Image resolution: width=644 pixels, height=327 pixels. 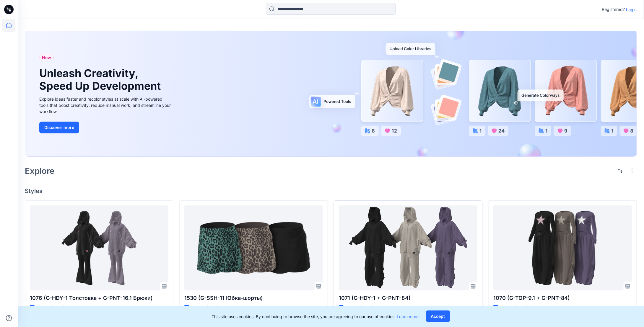 What do you see at coordinates (101, 80) in the screenshot?
I see `h1: Unleash Creativity, Speed Up Development` at bounding box center [101, 80].